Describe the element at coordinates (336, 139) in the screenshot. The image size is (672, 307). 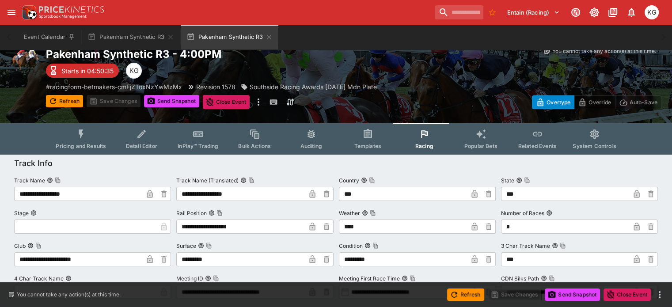
I see `div: Event type filters` at that location.